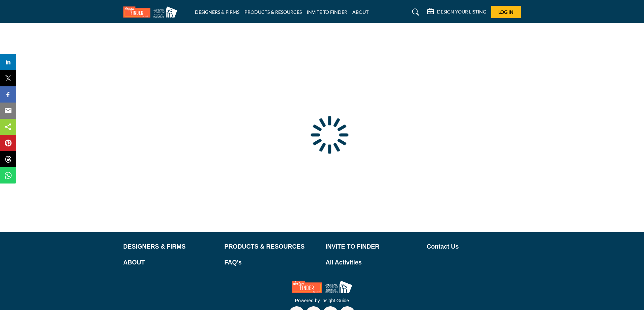 This screenshot has width=644, height=310. Describe the element at coordinates (170, 247) in the screenshot. I see `p: DESIGNERS & FIRMS` at that location.